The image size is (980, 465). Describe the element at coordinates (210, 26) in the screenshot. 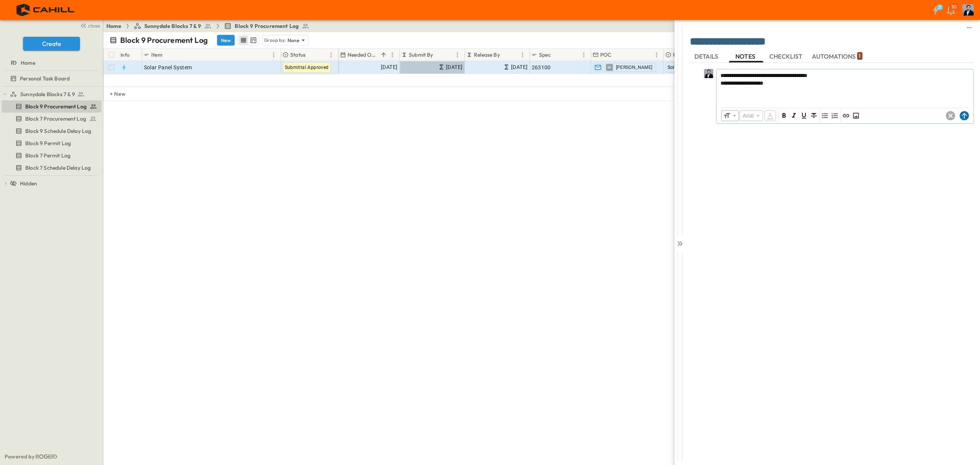

I see `nav: breadcrumbs` at that location.